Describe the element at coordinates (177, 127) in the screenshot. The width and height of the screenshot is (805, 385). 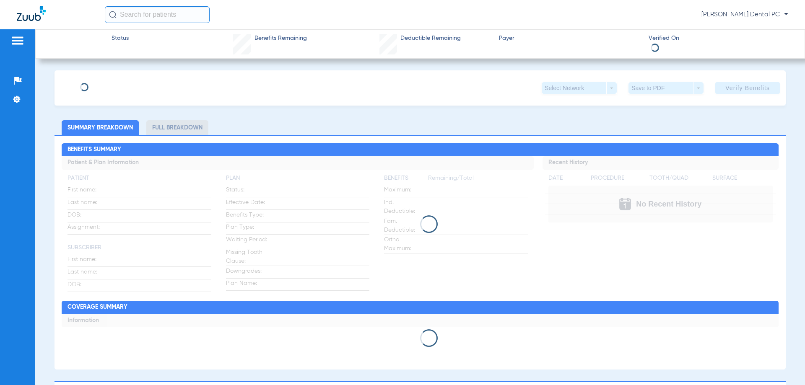
I see `li: Full Breakdown` at that location.